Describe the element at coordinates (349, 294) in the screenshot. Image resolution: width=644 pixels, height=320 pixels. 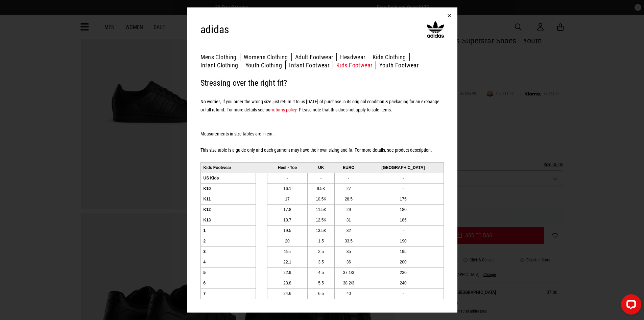
I see `td: 40` at that location.